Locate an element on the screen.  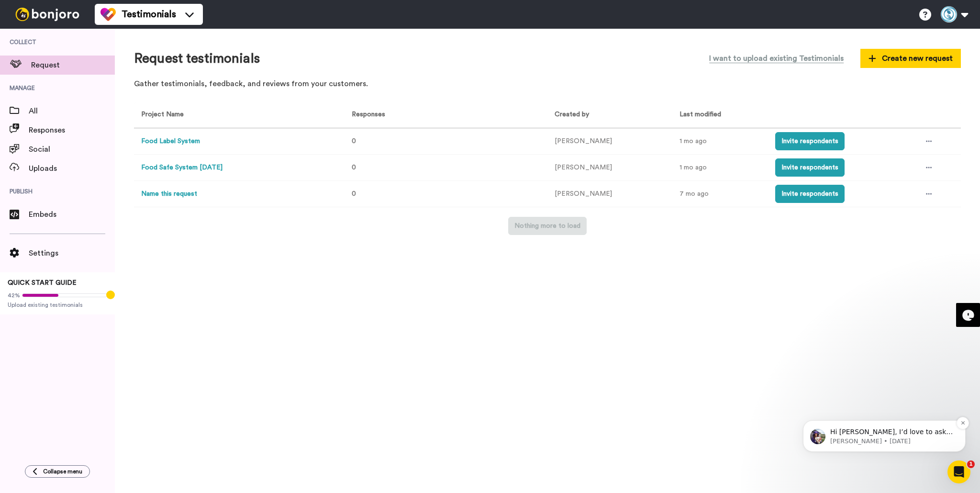
span: All is located at coordinates (72, 111).